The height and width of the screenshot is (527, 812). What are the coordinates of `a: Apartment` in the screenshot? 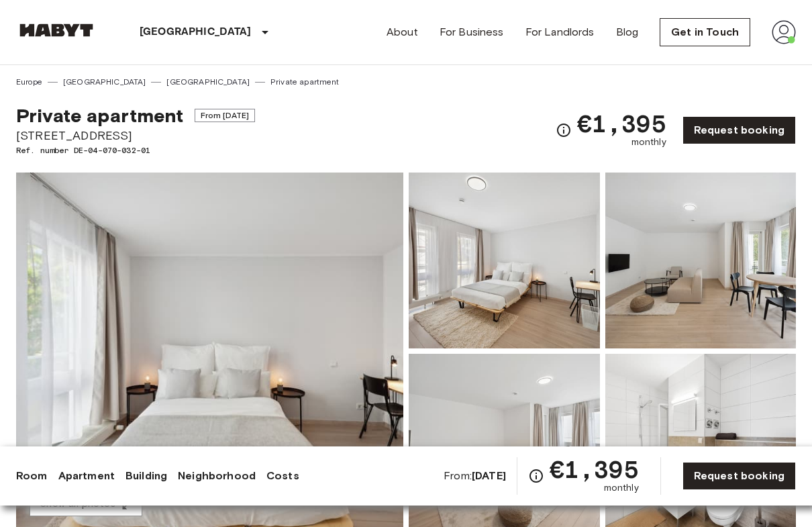 It's located at (87, 476).